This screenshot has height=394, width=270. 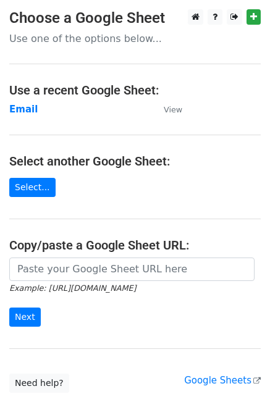 I want to click on input: Paste your Google Sheet URL here, so click(x=132, y=269).